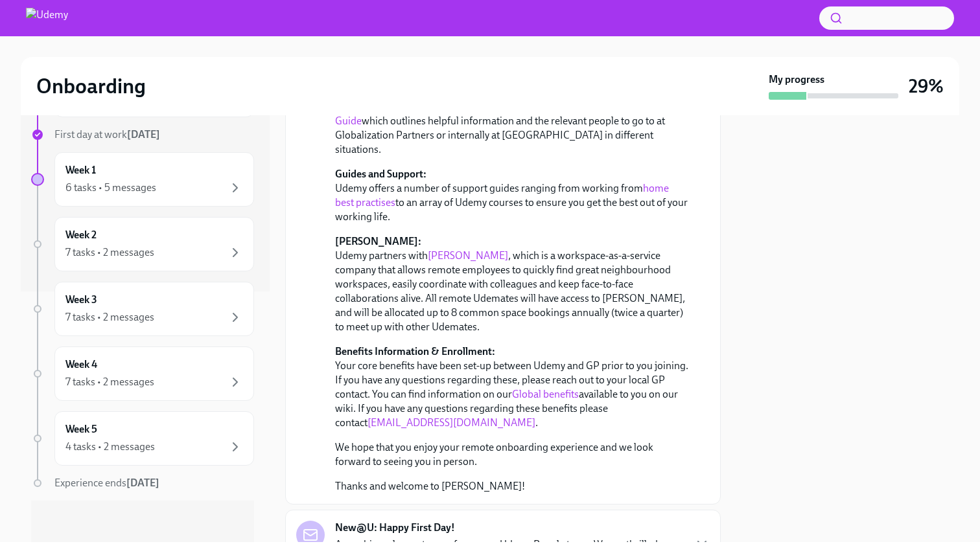 The image size is (980, 555). What do you see at coordinates (81, 170) in the screenshot?
I see `h6: Week 1` at bounding box center [81, 170].